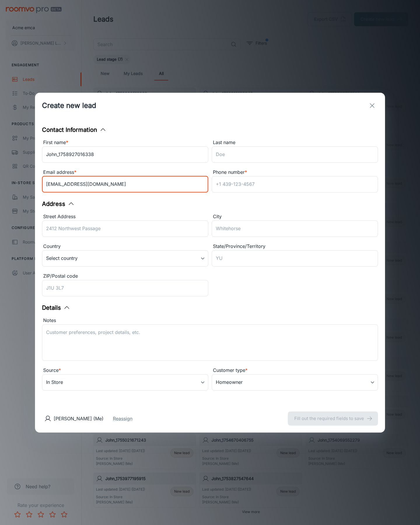 The height and width of the screenshot is (525, 420). What do you see at coordinates (74, 130) in the screenshot?
I see `button: Contact Information` at bounding box center [74, 130].